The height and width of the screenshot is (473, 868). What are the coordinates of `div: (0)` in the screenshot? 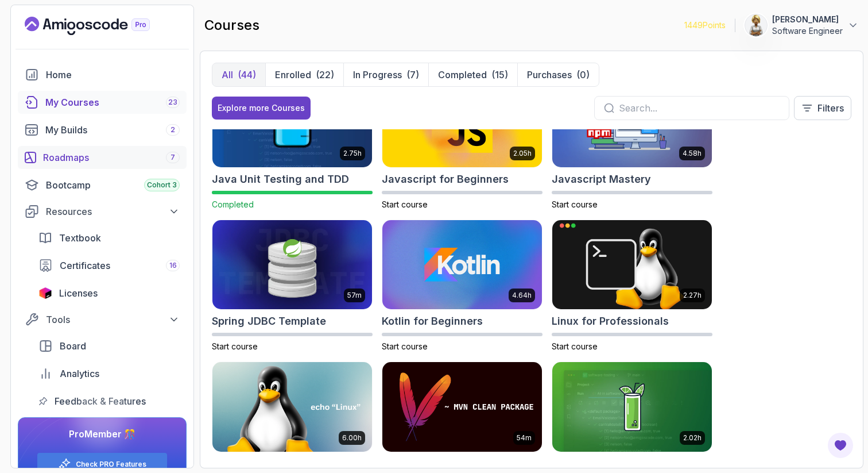 It's located at (583, 75).